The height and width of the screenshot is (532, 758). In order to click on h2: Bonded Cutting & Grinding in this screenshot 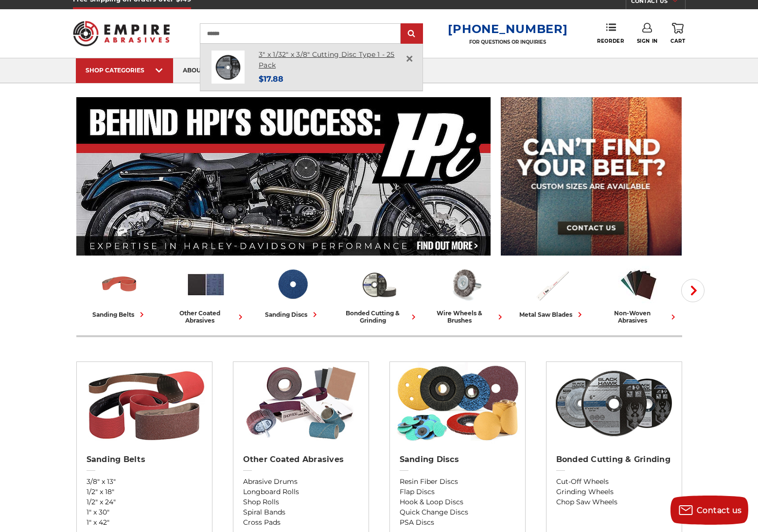, I will do `click(614, 460)`.